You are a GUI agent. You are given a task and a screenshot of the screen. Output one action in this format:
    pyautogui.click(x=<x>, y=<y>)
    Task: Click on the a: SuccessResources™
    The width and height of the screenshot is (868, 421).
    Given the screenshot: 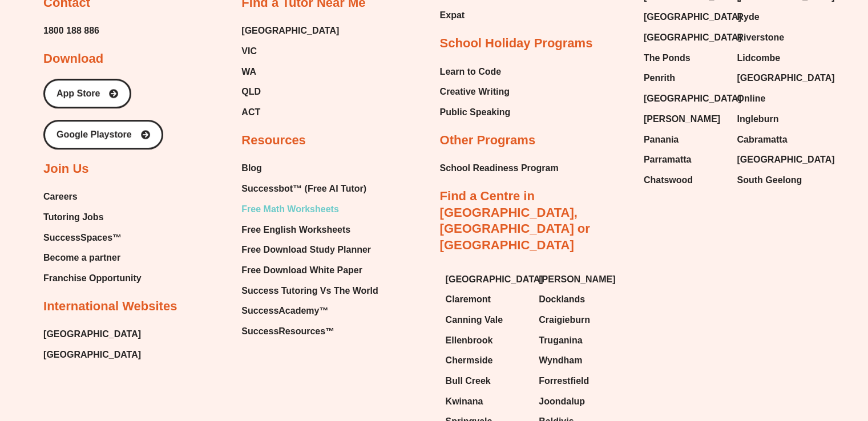 What is the action you would take?
    pyautogui.click(x=309, y=331)
    